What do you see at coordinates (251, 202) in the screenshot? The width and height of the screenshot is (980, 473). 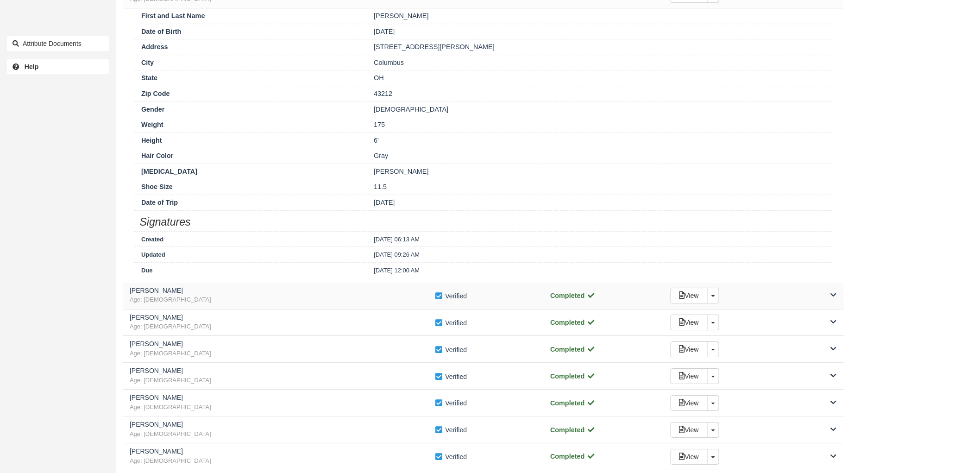 I see `div: Date of Trip` at bounding box center [251, 202].